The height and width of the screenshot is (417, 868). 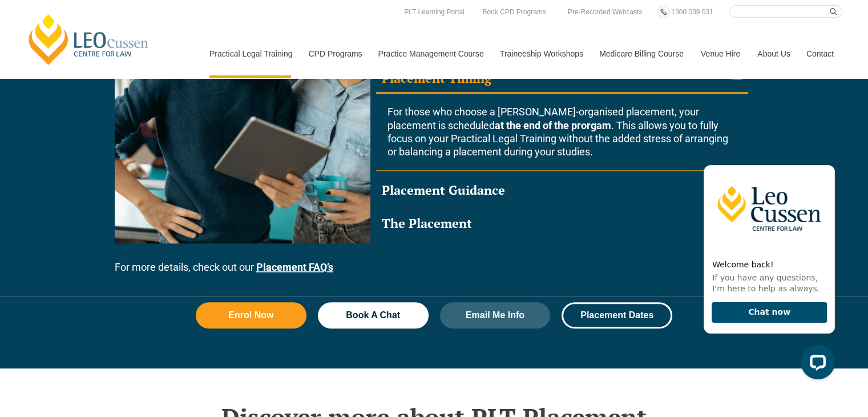 I want to click on div: The Placement, so click(x=427, y=224).